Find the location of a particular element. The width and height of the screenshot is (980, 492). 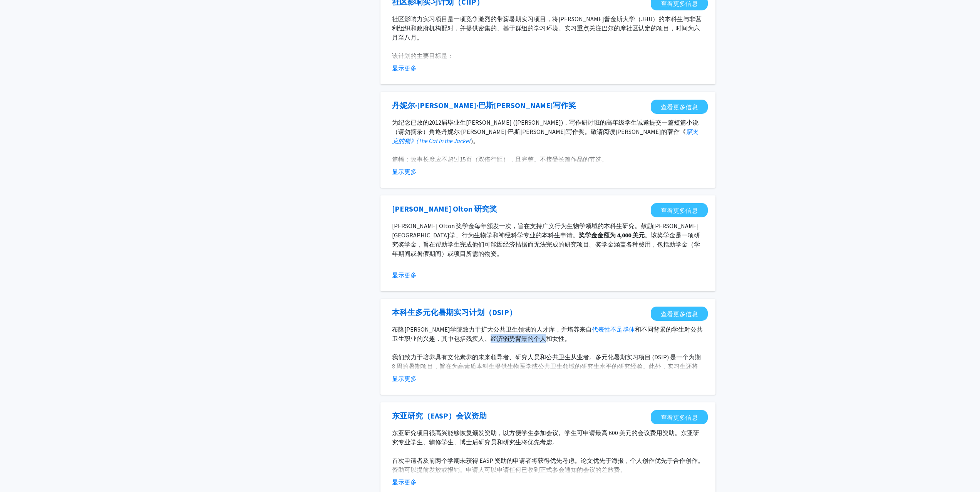

font: 。该奖学金是一项研究奖学金，旨在帮助学生完成他们可能因经济拮据而无法完成的研究项目。奖学金涵盖各种费用，包括助学金（学年期间或暑假期间）或项目所需的物资。 is located at coordinates (546, 244).